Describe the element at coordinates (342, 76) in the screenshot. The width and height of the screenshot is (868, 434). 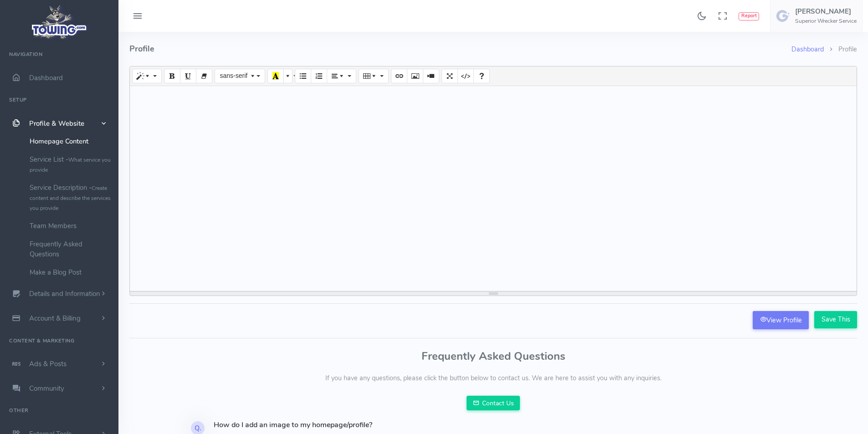
I see `button: Paragraph` at that location.